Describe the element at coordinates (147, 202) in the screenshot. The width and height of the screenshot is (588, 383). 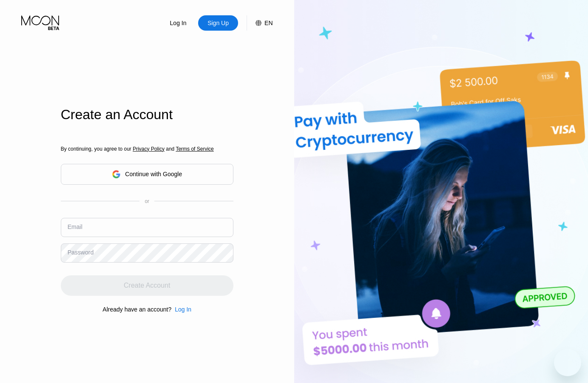
I see `div: or` at that location.